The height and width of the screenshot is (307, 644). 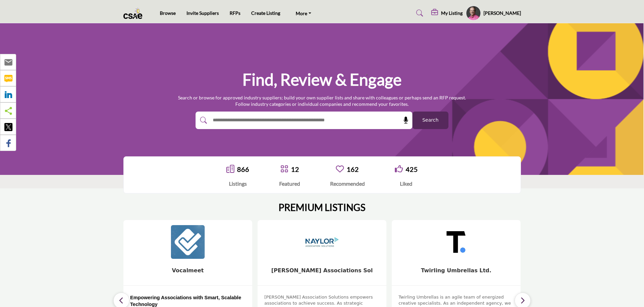 I want to click on a: More, so click(x=303, y=13).